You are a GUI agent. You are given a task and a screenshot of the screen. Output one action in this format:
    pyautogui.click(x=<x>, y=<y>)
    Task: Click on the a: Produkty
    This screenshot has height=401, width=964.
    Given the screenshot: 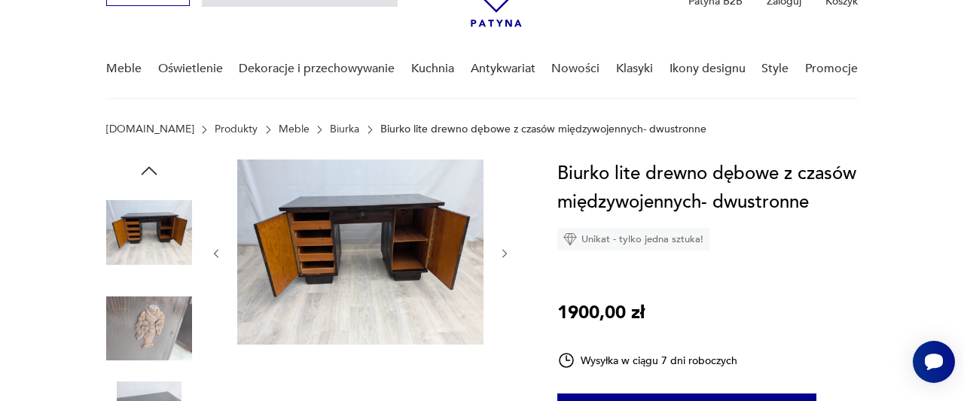 What is the action you would take?
    pyautogui.click(x=236, y=130)
    